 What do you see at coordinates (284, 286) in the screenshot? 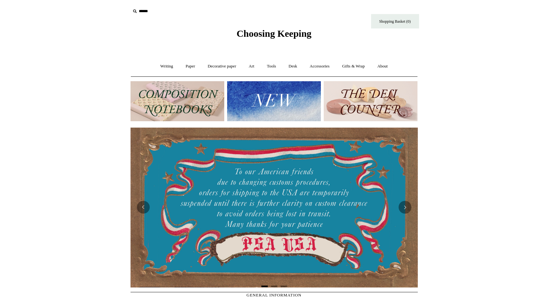
I see `button: Page 3` at bounding box center [284, 286].